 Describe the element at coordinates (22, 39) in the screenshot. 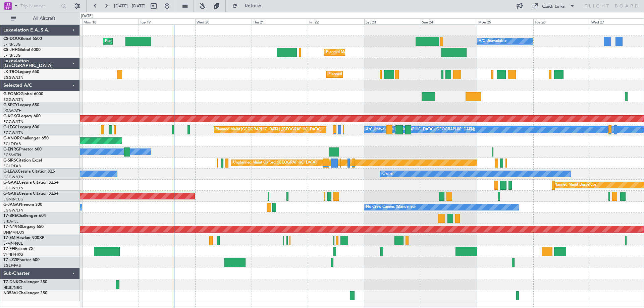

I see `a: CS-DOUGlobal 6500` at that location.